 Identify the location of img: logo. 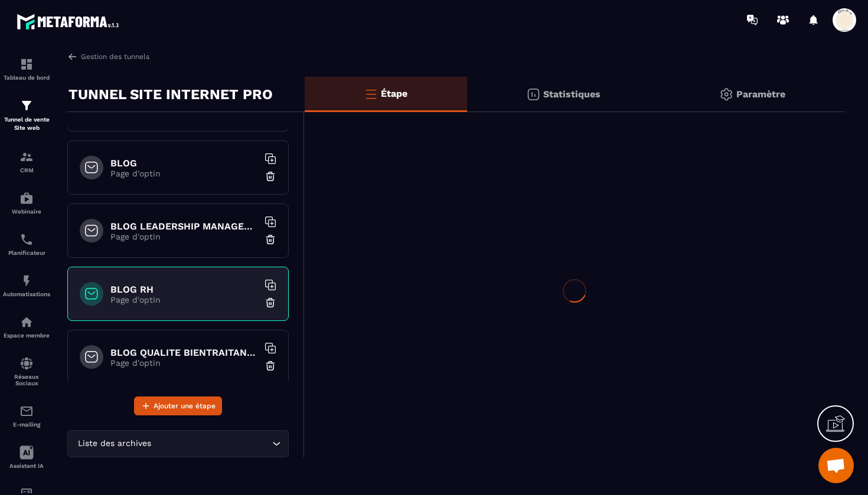
(70, 21).